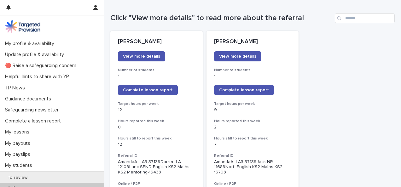 Image resolution: width=401 pixels, height=187 pixels. Describe the element at coordinates (29, 99) in the screenshot. I see `p: Guidance documents` at that location.